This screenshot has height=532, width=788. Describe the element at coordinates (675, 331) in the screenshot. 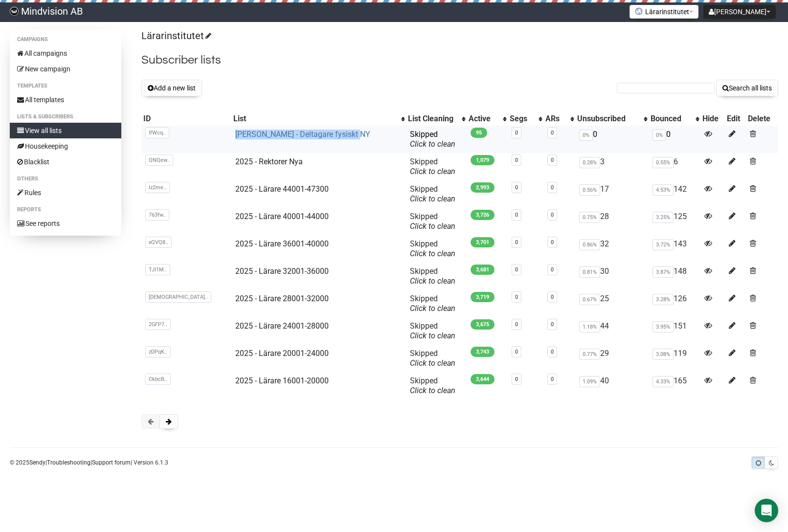

I see `td: 151` at that location.